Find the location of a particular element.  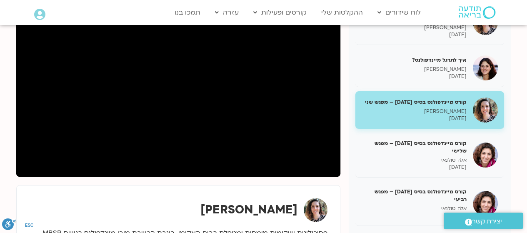

img: קורס מיינדפולנס בסיס מרץ 25 – מפגש רביעי is located at coordinates (486, 203).